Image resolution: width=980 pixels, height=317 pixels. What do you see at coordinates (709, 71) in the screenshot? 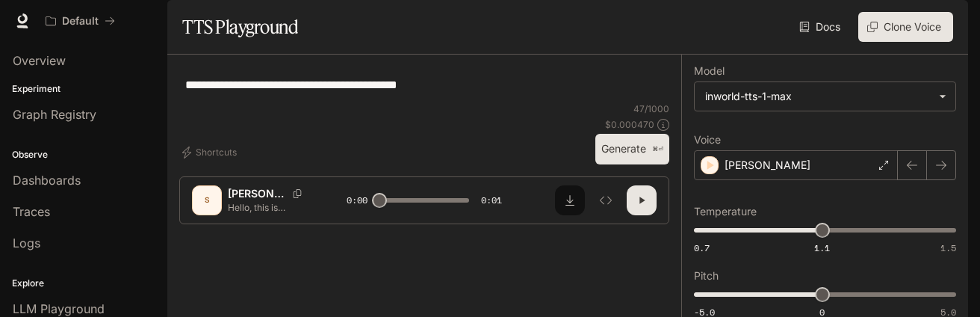
I see `p: Model` at bounding box center [709, 71].